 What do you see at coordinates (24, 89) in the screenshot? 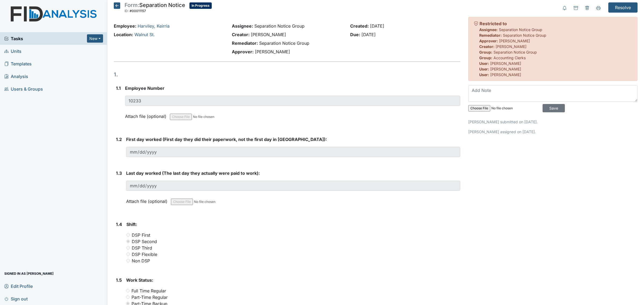
I see `span: Users & Groups` at bounding box center [24, 89].